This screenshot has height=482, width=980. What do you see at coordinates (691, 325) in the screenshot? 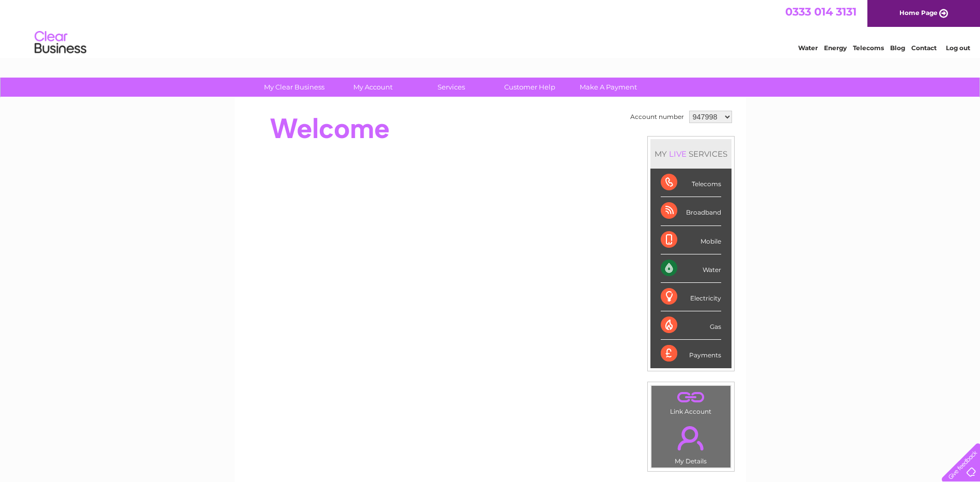
I see `div: Gas` at bounding box center [691, 325].